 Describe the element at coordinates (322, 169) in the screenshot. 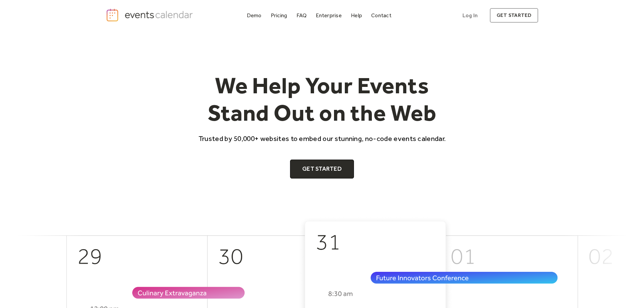

I see `a: Get Started` at that location.